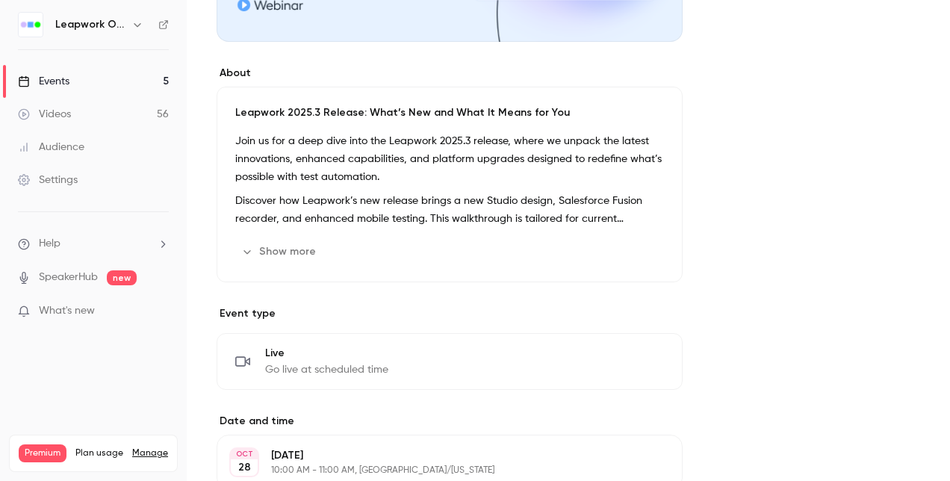  Describe the element at coordinates (68, 277) in the screenshot. I see `a: SpeakerHub` at that location.